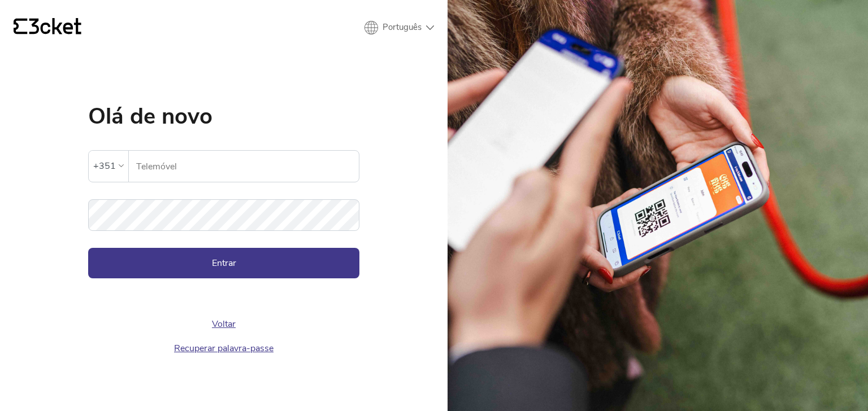 This screenshot has height=411, width=868. I want to click on a: Recuperar palavra-passe, so click(224, 349).